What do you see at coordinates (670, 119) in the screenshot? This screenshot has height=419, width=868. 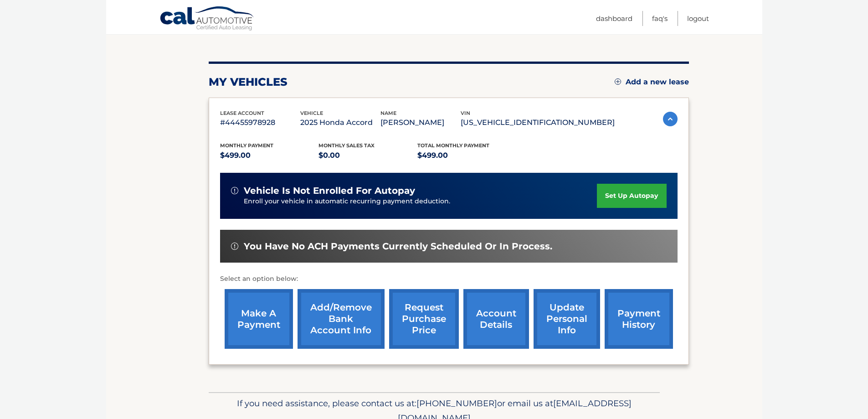 I see `img: accordion-active.svg` at bounding box center [670, 119].